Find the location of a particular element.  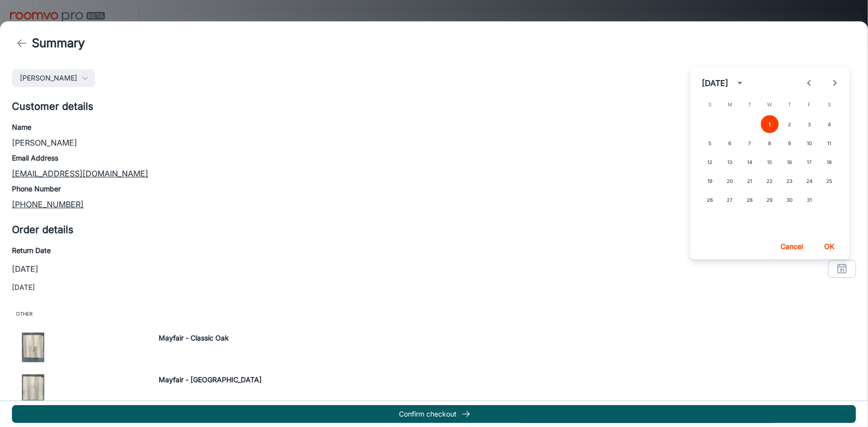

button: 9 is located at coordinates (790, 143).